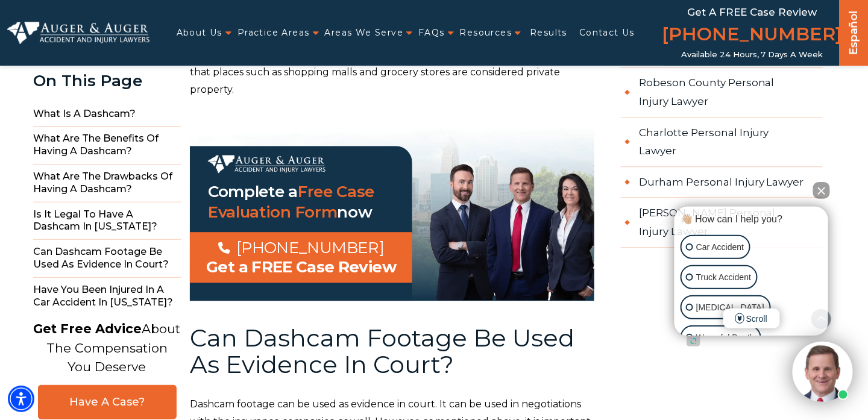 The width and height of the screenshot is (868, 420). Describe the element at coordinates (722, 142) in the screenshot. I see `a: Charlotte Personal Injury Lawyer` at that location.